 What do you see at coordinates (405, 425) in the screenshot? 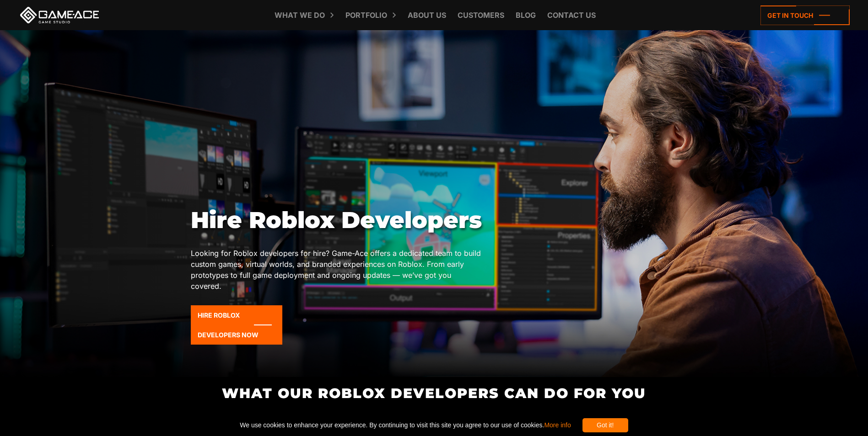
I see `span: We use cookies to enhance your experience. By continuing to visit this site you agree to our use ...` at bounding box center [405, 425].